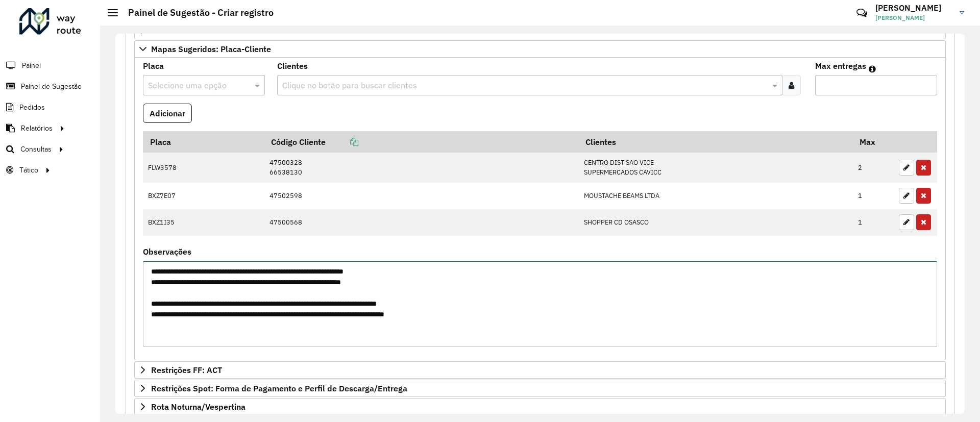  What do you see at coordinates (715, 142) in the screenshot?
I see `th: Clientes` at bounding box center [715, 142].